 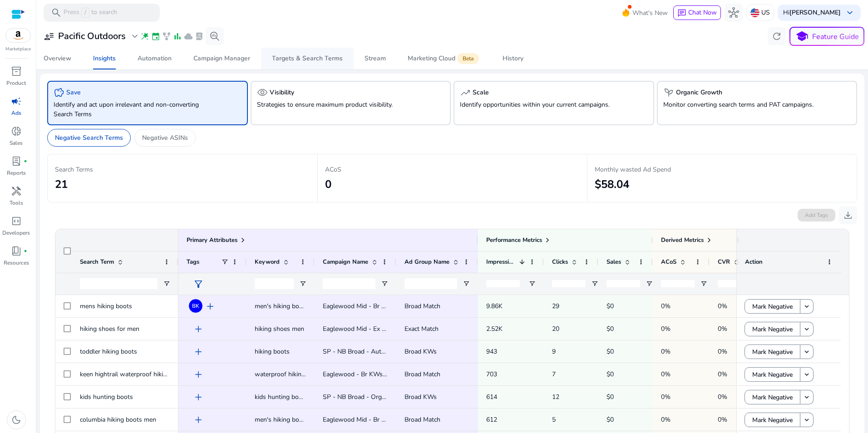 What do you see at coordinates (555, 329) in the screenshot?
I see `span: 20` at bounding box center [555, 329].